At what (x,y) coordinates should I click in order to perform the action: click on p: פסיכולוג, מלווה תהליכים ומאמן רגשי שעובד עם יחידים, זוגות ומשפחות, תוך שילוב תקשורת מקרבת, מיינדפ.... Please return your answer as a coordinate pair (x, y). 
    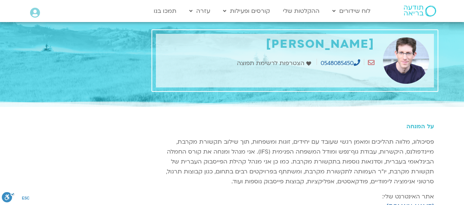
    Looking at the image, I should click on (295, 162).